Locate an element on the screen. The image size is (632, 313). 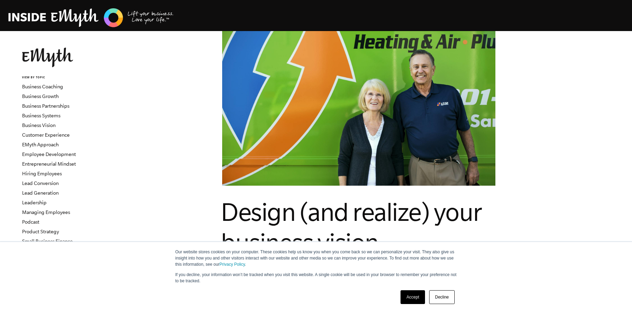
h6: VIEW BY TOPIC is located at coordinates (63, 78).